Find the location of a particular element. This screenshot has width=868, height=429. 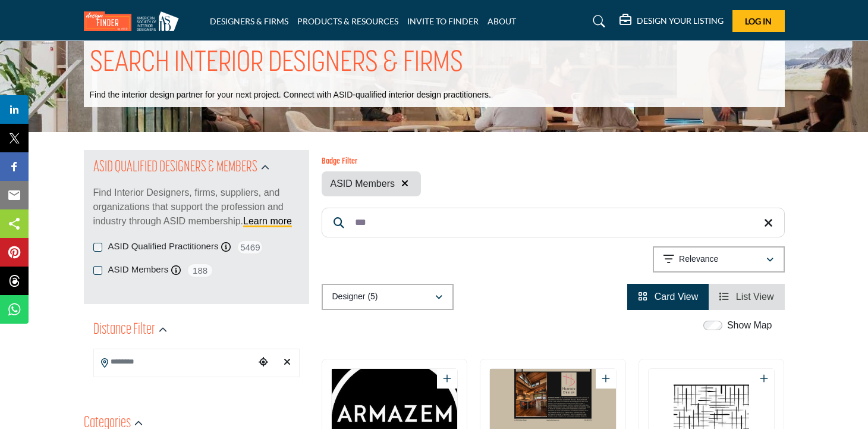

a: View Card is located at coordinates (668, 296).